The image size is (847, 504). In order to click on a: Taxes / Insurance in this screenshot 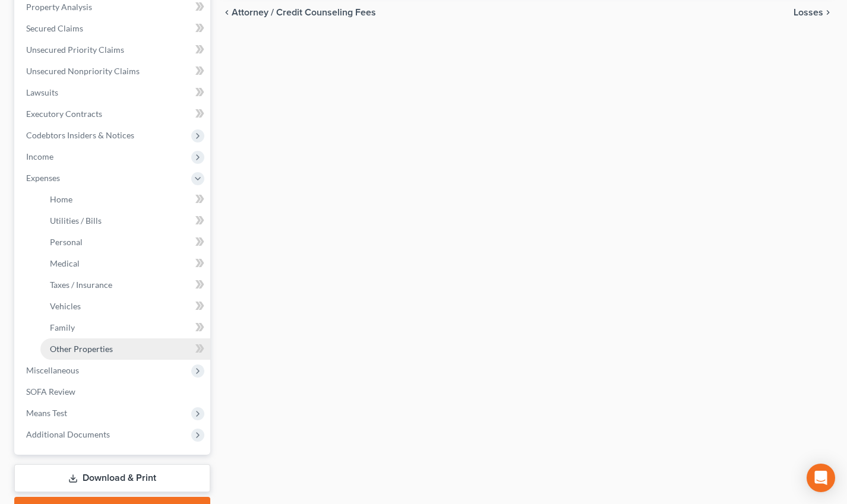, I will do `click(125, 285)`.